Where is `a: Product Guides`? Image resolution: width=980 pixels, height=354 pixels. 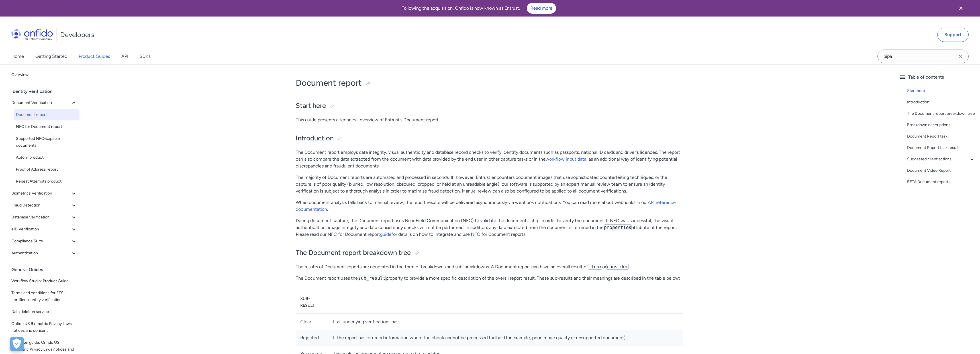 a: Product Guides is located at coordinates (94, 56).